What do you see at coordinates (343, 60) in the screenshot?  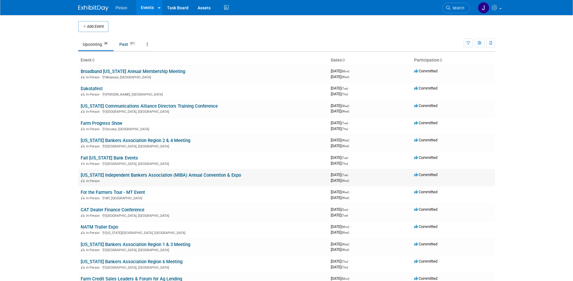 I see `a: Sort by Start Date` at bounding box center [343, 60].